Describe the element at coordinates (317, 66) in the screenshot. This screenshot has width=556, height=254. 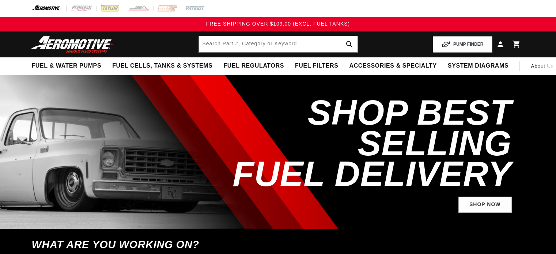
I see `summary: Fuel Filters` at that location.